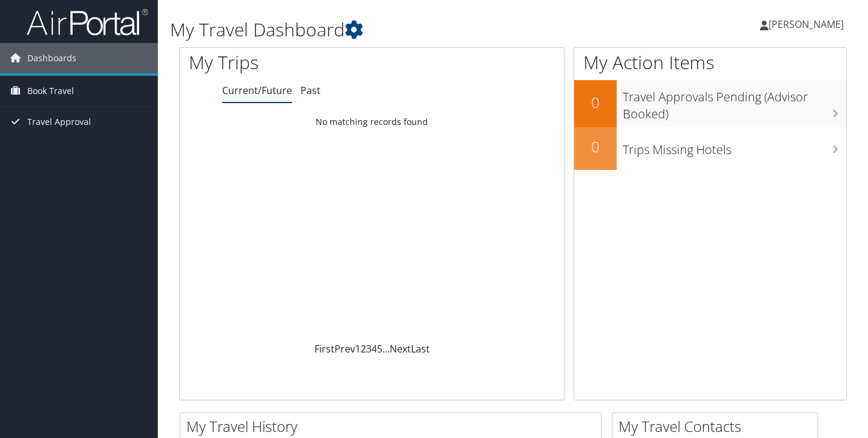 This screenshot has width=868, height=438. What do you see at coordinates (369, 349) in the screenshot?
I see `a: 3` at bounding box center [369, 349].